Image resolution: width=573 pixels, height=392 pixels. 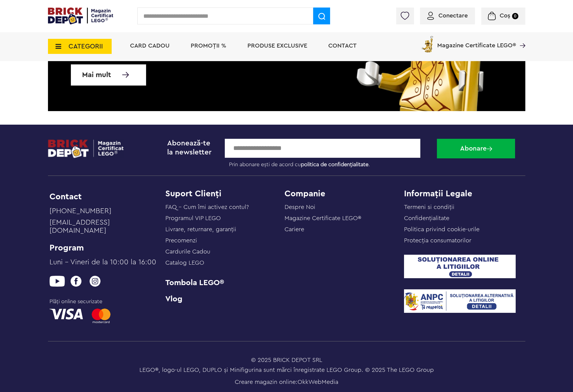 What do you see at coordinates (447, 16) in the screenshot?
I see `a: Conectare` at bounding box center [447, 16].